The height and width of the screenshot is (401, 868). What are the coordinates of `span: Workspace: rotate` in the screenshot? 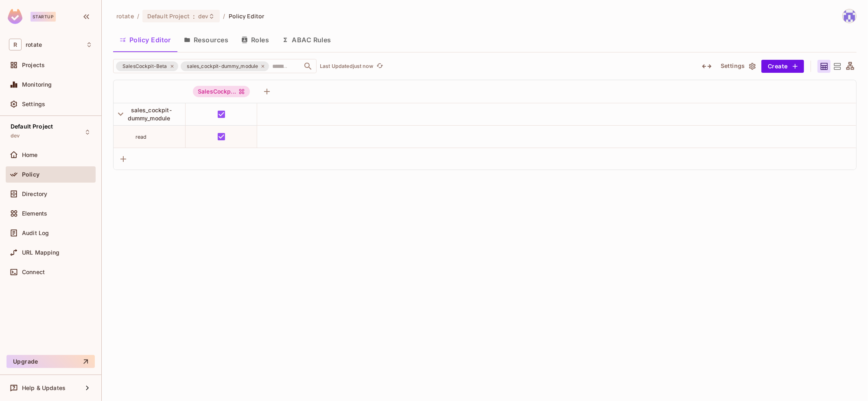 It's located at (34, 45).